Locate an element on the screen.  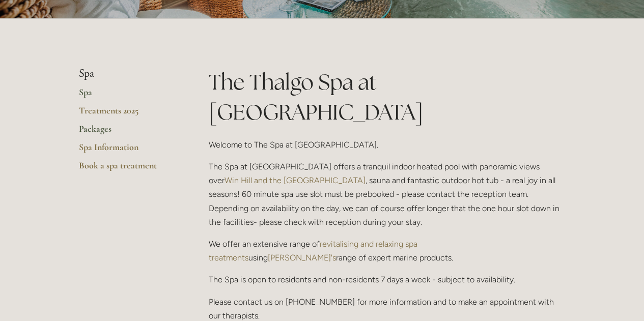
a: Spa Information is located at coordinates (127, 151).